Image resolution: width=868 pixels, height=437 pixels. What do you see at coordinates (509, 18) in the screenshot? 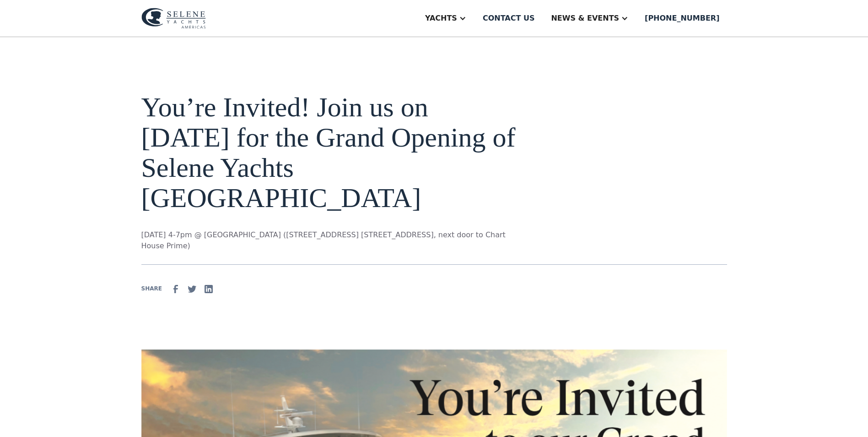
I see `div: Contact us` at bounding box center [509, 18].